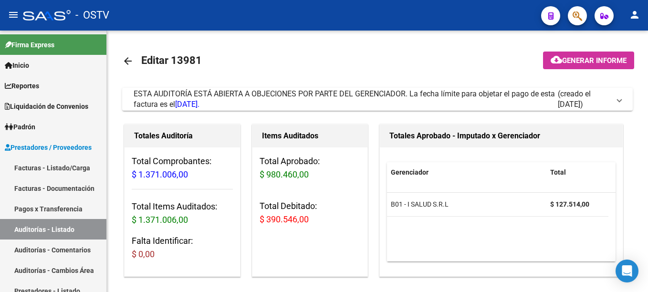 This screenshot has width=648, height=292. What do you see at coordinates (48, 148) in the screenshot?
I see `span: Prestadores / Proveedores` at bounding box center [48, 148].